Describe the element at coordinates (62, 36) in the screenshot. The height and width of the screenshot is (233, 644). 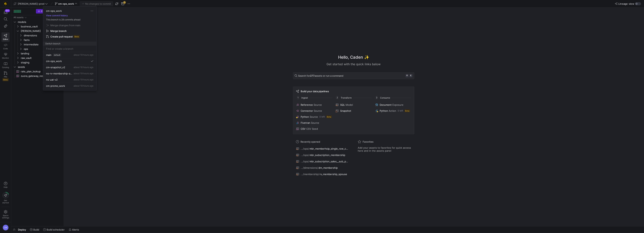
I see `span: Create pull request` at that location.